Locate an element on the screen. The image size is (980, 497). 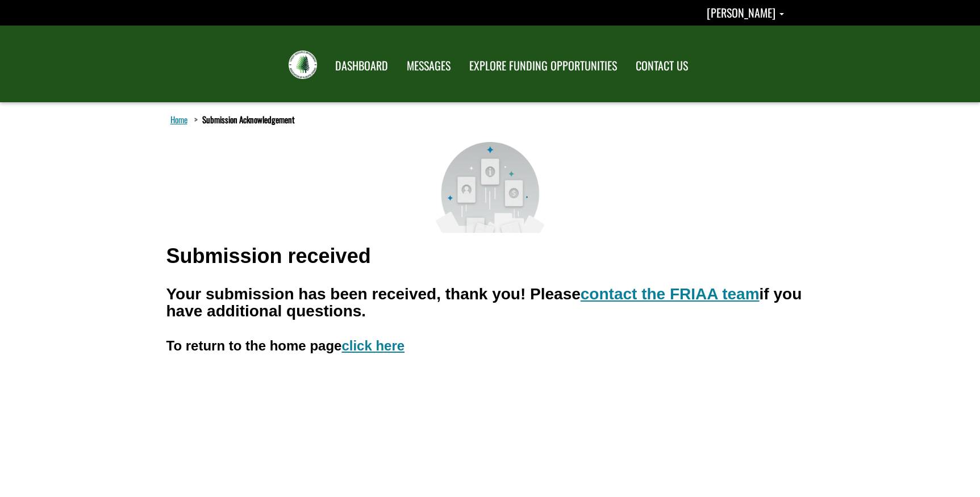
a: DASHBOARD is located at coordinates (361, 66).